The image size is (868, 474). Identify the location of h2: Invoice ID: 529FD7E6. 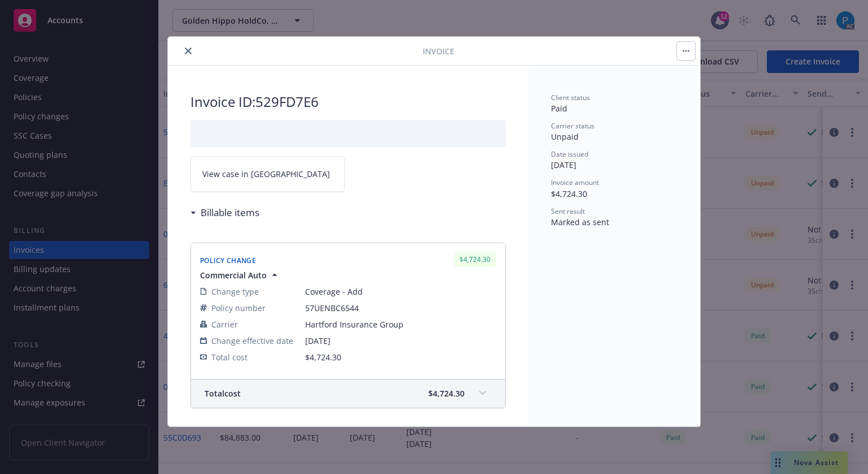
(348, 102).